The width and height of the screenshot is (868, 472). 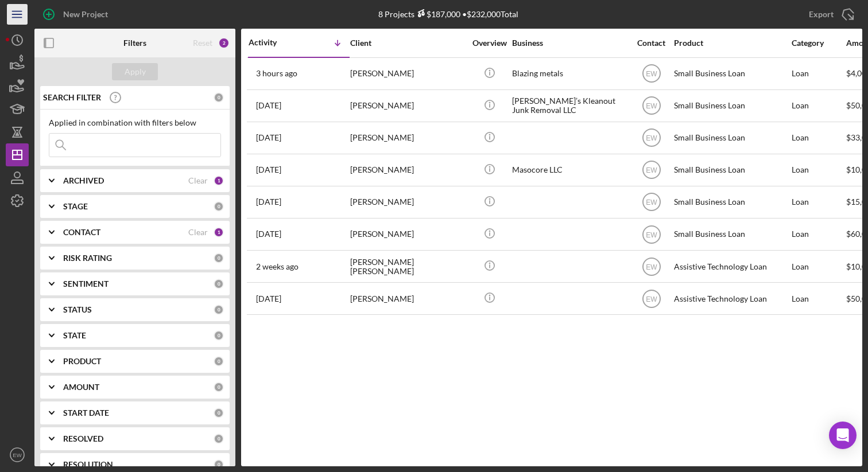 I want to click on b: START DATE, so click(x=86, y=413).